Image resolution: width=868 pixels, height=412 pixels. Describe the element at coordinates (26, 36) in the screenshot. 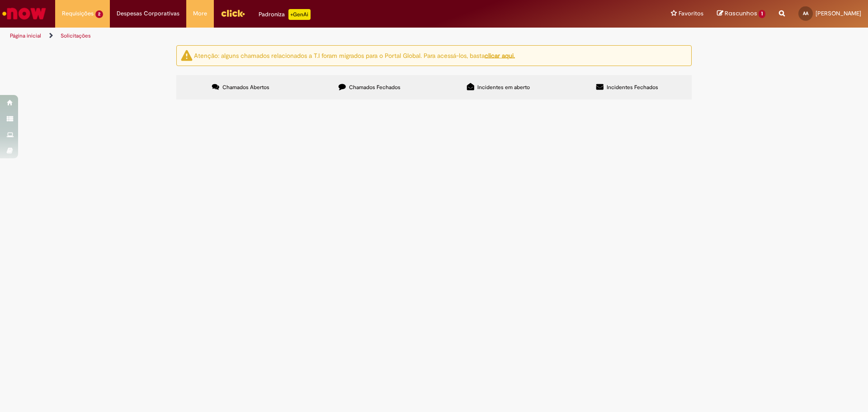

I see `a: Página inicial` at that location.